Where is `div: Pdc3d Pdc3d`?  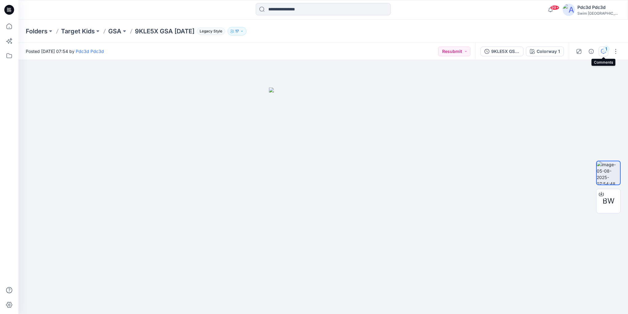
div: Pdc3d Pdc3d is located at coordinates (598, 7).